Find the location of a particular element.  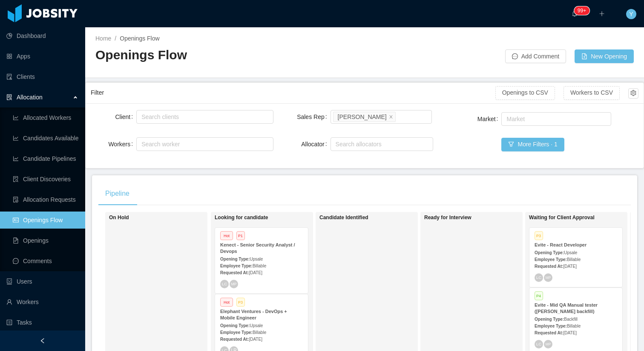

div: Filter is located at coordinates (292, 93).